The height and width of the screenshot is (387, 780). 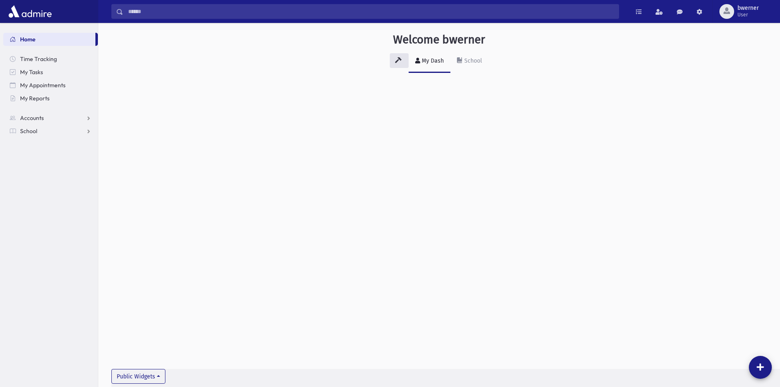 What do you see at coordinates (32, 72) in the screenshot?
I see `span: My Tasks` at bounding box center [32, 72].